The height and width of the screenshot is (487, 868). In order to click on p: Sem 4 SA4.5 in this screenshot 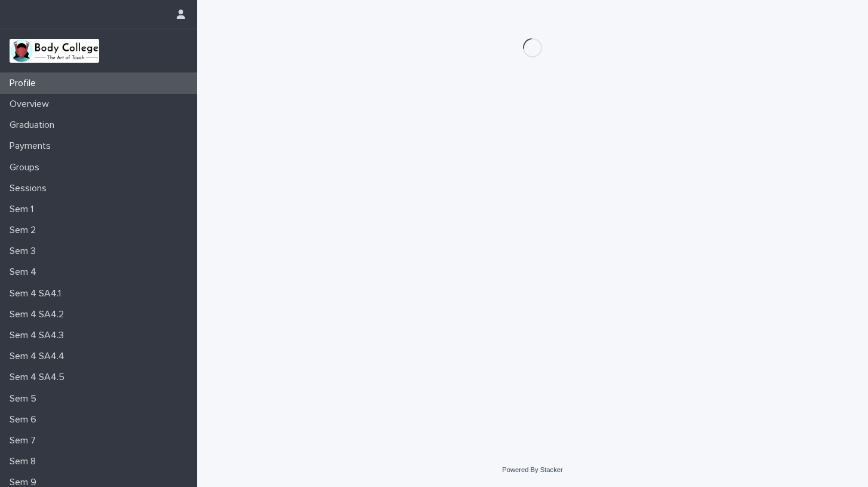, I will do `click(40, 377)`.